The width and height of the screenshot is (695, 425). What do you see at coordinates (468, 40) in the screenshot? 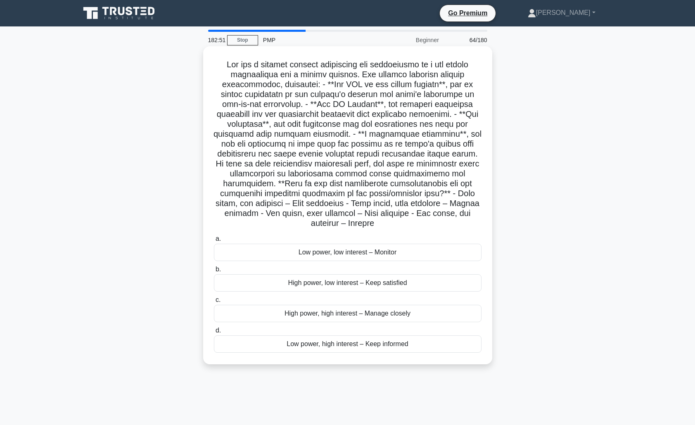
I see `div: 64/180` at bounding box center [468, 40].